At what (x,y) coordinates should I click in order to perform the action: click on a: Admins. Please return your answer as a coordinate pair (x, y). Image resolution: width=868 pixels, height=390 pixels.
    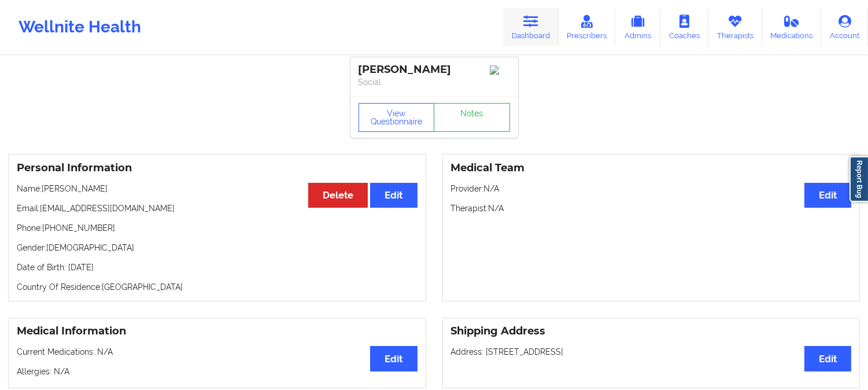
    Looking at the image, I should click on (638, 28).